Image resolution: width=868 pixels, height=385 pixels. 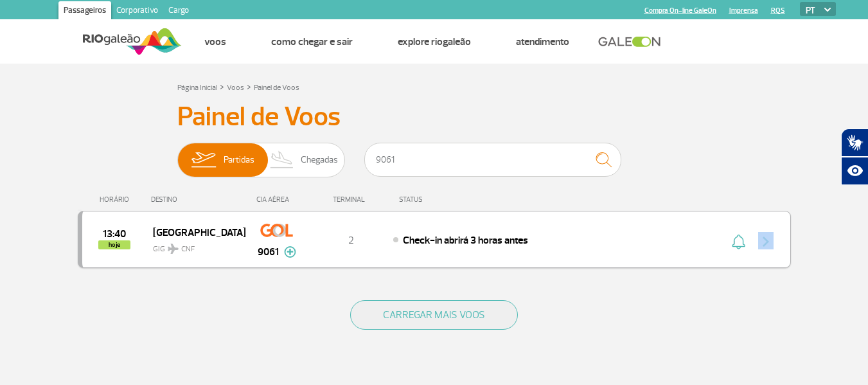 What do you see at coordinates (854, 171) in the screenshot?
I see `button: Abrir recursos assistivos.` at bounding box center [854, 171].